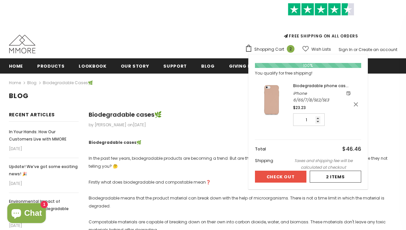 This screenshot has height=230, width=406. I want to click on div: 100%, so click(308, 65).